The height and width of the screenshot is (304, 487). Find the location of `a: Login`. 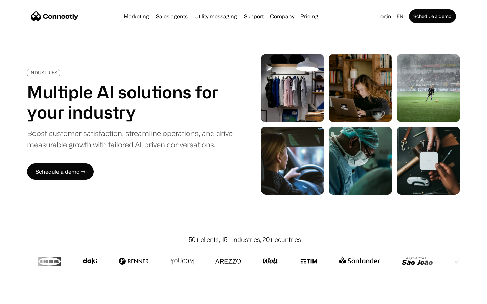

a: Login is located at coordinates (384, 16).